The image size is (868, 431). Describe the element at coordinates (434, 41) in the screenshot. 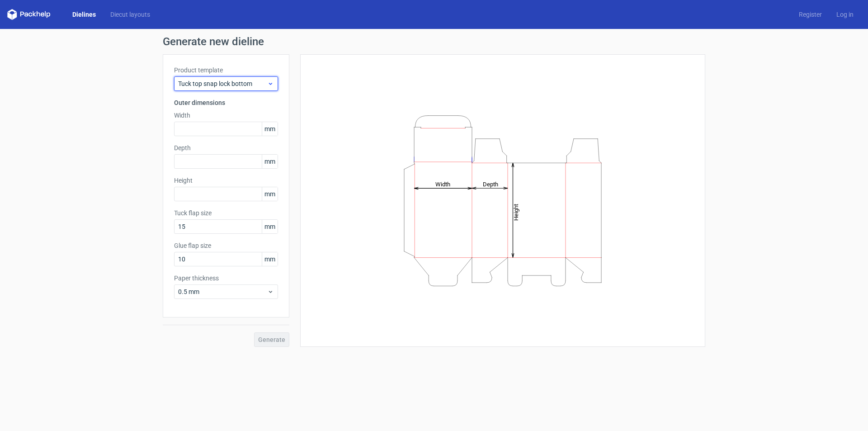

I see `h1: Generate new dieline` at that location.